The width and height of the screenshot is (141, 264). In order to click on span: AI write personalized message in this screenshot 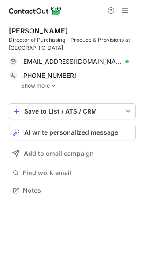, I will do `click(71, 132)`.